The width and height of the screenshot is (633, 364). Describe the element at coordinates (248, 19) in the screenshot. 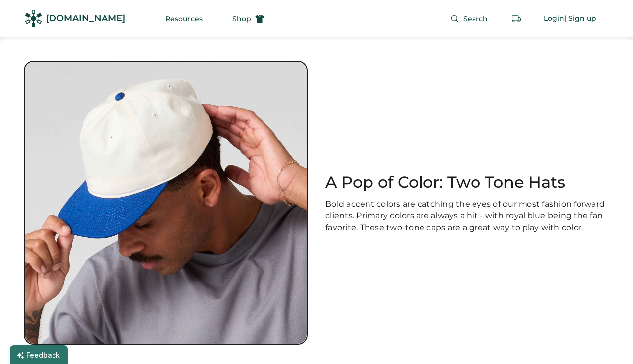

I see `button: Shop` at that location.